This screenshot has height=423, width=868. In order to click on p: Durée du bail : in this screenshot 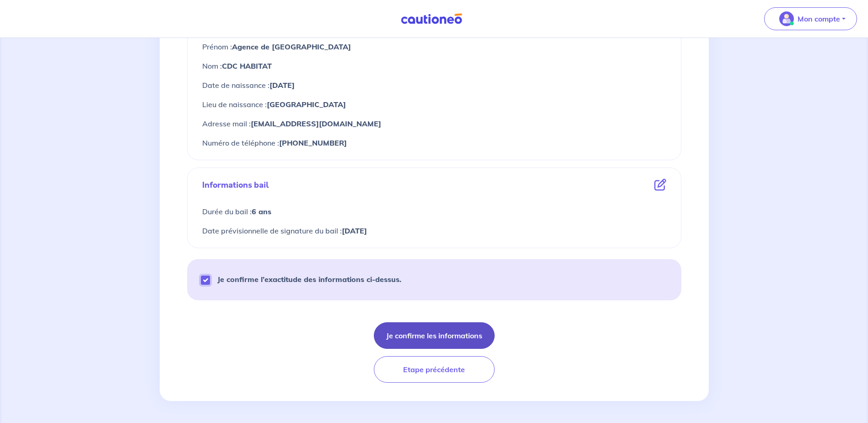, I will do `click(434, 211)`.